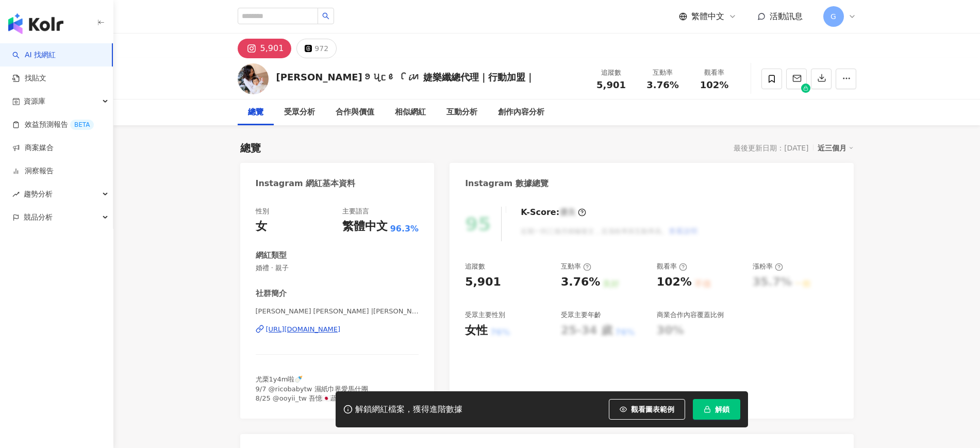 The height and width of the screenshot is (448, 980). What do you see at coordinates (365, 227) in the screenshot?
I see `div: 繁體中文` at bounding box center [365, 227].